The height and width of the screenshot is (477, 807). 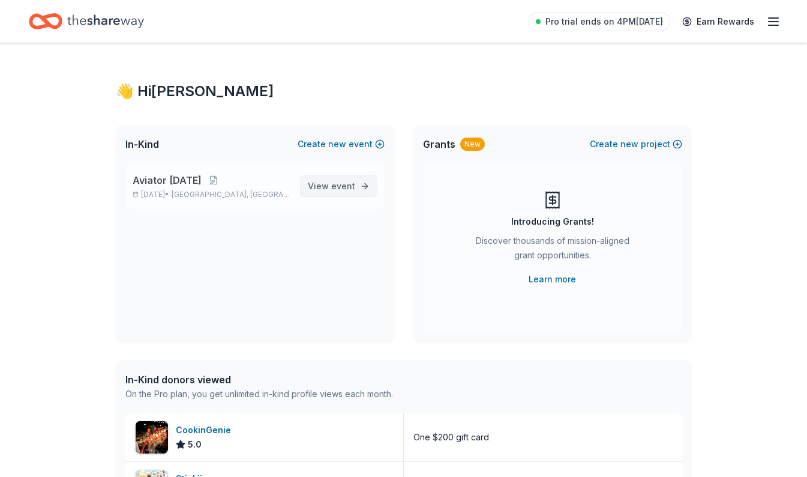 I want to click on div: On the Pro plan, you get unlimited in-kind profile views each month., so click(x=259, y=394).